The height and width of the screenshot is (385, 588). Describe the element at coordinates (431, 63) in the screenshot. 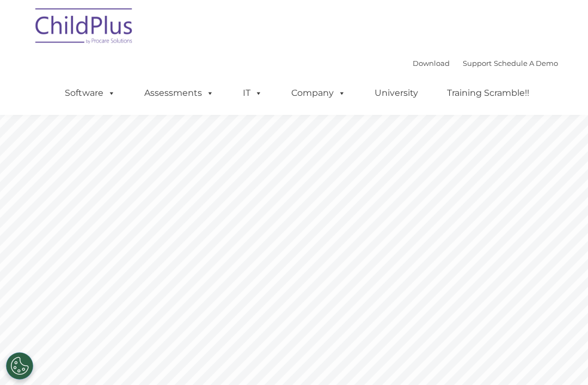

I see `a: Download` at that location.